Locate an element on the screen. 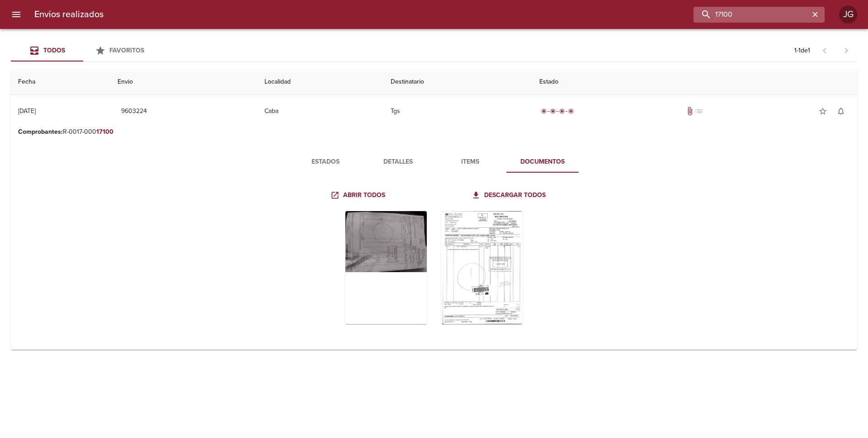  h6: Envios realizados is located at coordinates (68, 15).